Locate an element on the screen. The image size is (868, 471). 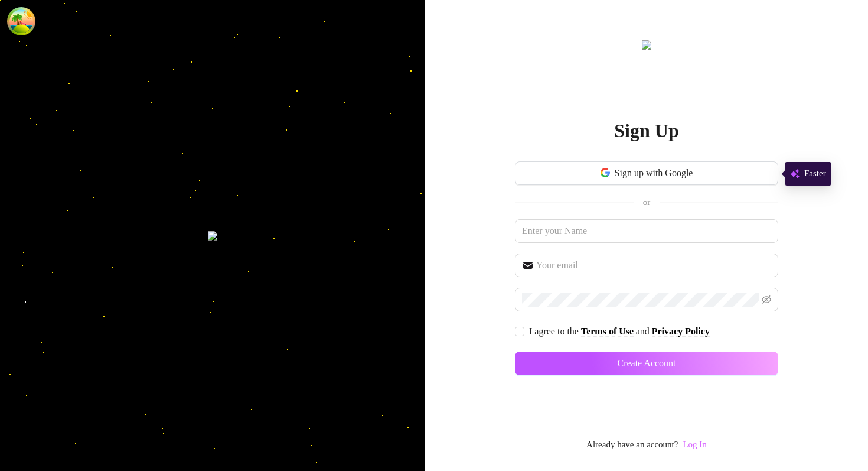
span: or is located at coordinates (646, 202).